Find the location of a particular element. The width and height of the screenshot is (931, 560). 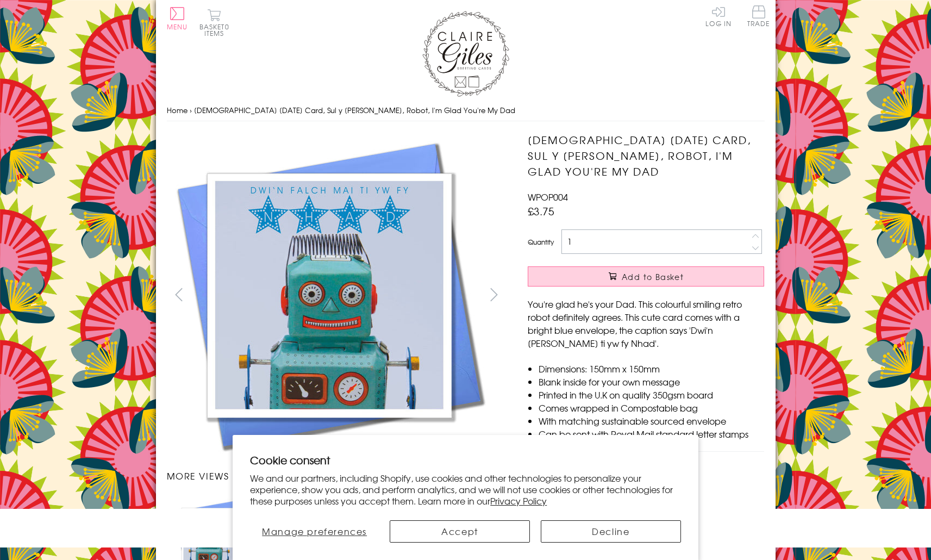

span: Add to Basket is located at coordinates (653, 277).